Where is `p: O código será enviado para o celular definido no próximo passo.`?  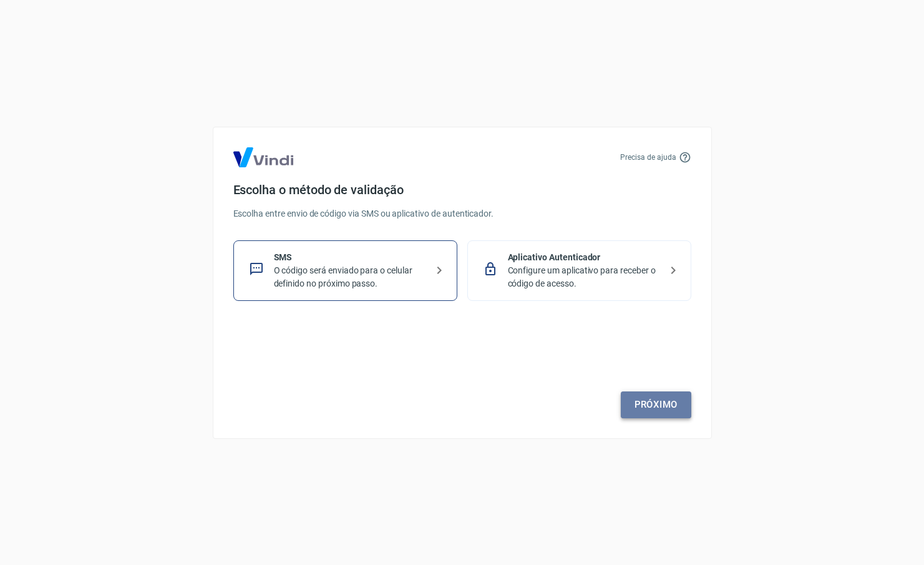
p: O código será enviado para o celular definido no próximo passo. is located at coordinates (350, 277).